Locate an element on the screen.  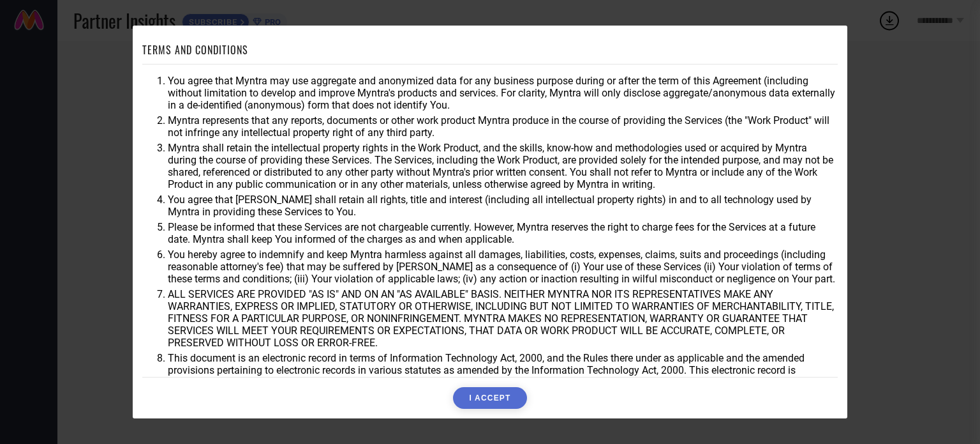
li: Myntra shall retain the intellectual property rights in the Work Product, and the skills, know-ho... is located at coordinates (503, 166).